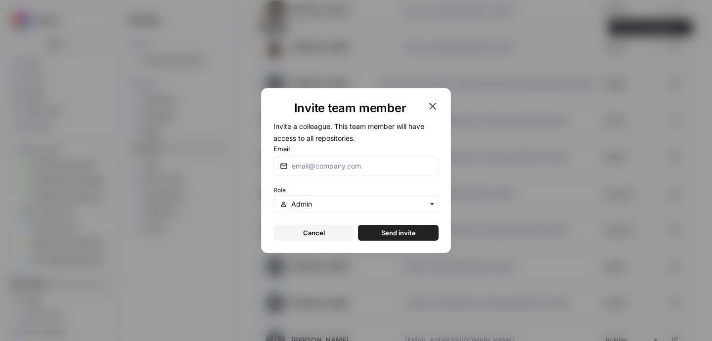 This screenshot has height=341, width=712. What do you see at coordinates (279, 190) in the screenshot?
I see `span: Role` at bounding box center [279, 190].